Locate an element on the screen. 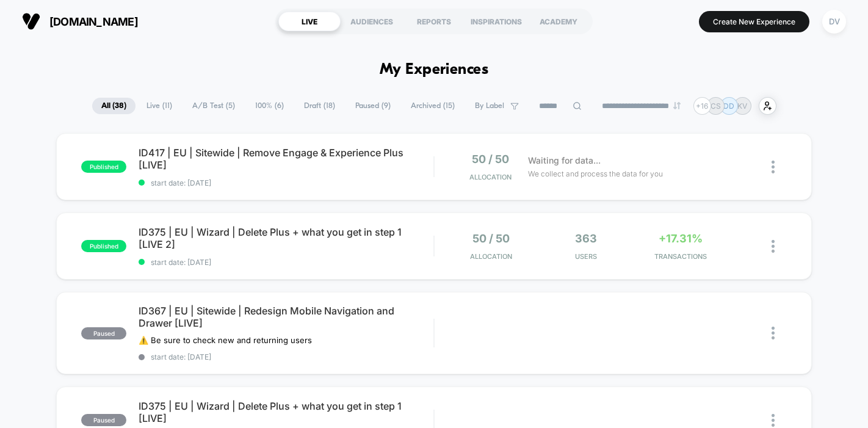 This screenshot has width=868, height=428. span: ID375 | EU | Wizard | Delete Plus + what you get in step 1 [LIVE 2] is located at coordinates (286, 238).